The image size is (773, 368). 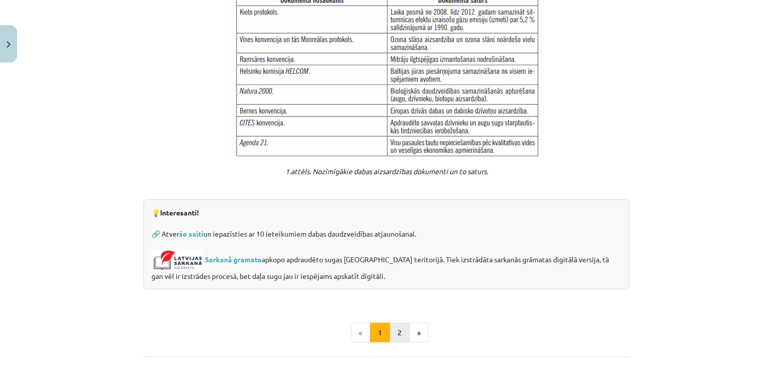 I want to click on img: icon-close-lesson-0947bae3869378f0d4975bcd49f059093ad1ed9edebbc8119c70593378902aed.svg, so click(x=9, y=44).